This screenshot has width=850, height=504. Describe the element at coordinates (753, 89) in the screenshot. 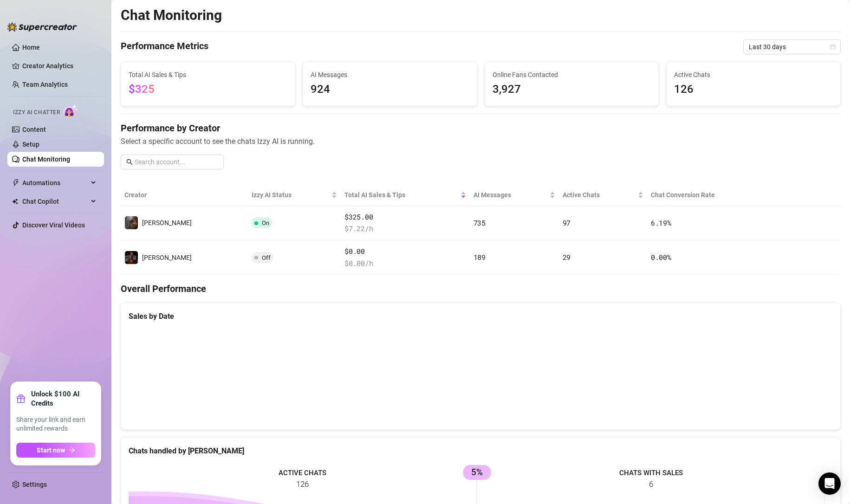

I see `span: 126` at that location.